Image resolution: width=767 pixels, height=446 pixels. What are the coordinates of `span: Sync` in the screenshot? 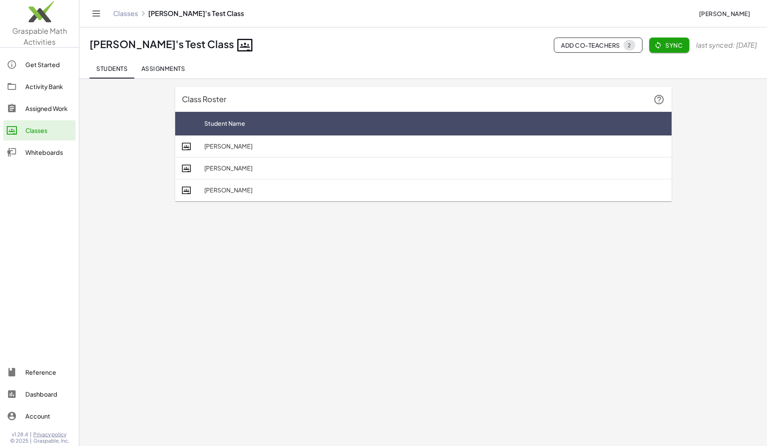 It's located at (669, 45).